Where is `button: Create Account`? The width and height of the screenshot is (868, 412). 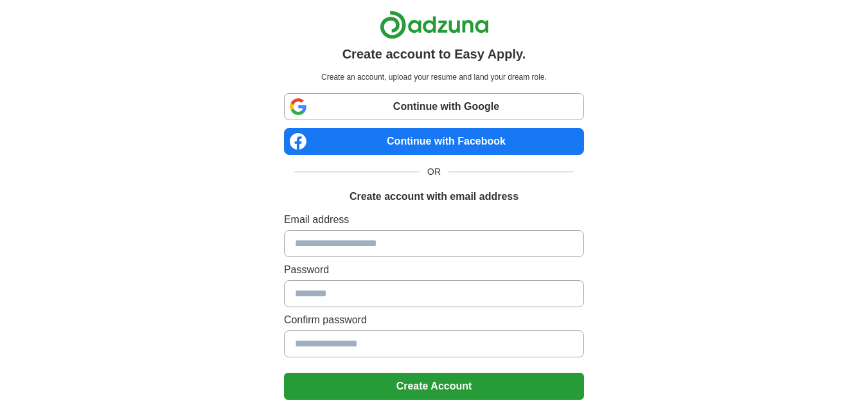 button: Create Account is located at coordinates (434, 386).